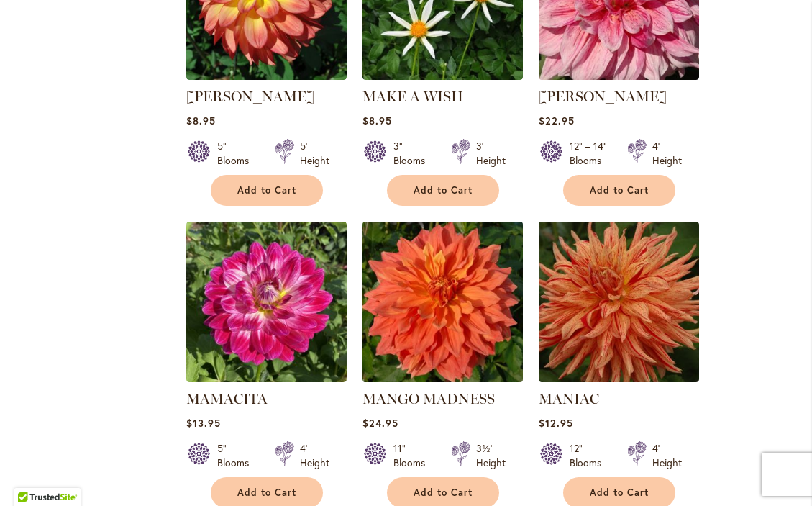 The height and width of the screenshot is (506, 812). What do you see at coordinates (557, 120) in the screenshot?
I see `span: $22.95` at bounding box center [557, 120].